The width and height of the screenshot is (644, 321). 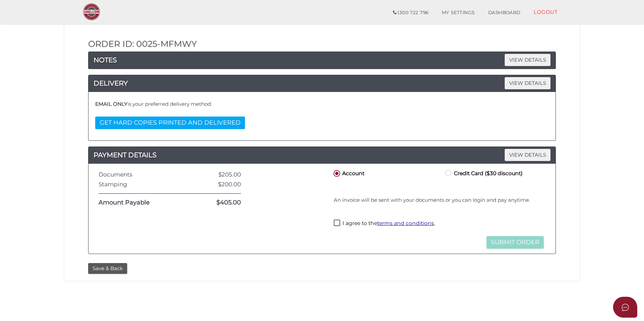 What do you see at coordinates (504, 12) in the screenshot?
I see `a: DASHBOARD` at bounding box center [504, 12].